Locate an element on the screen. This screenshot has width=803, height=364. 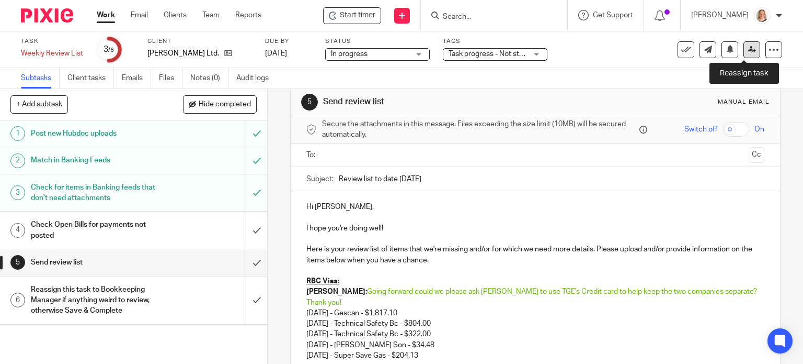
p: I hope you're doing well! is located at coordinates (536, 228).